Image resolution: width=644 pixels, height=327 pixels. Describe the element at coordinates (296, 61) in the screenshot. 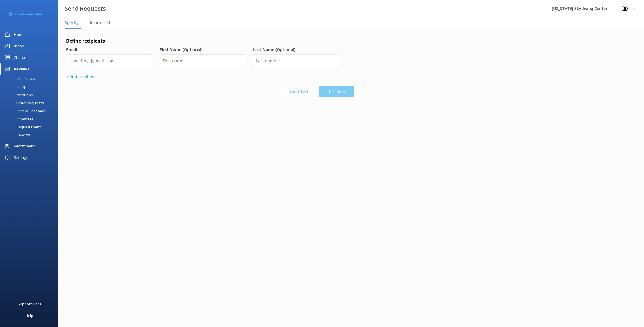

I see `input: Last name` at that location.